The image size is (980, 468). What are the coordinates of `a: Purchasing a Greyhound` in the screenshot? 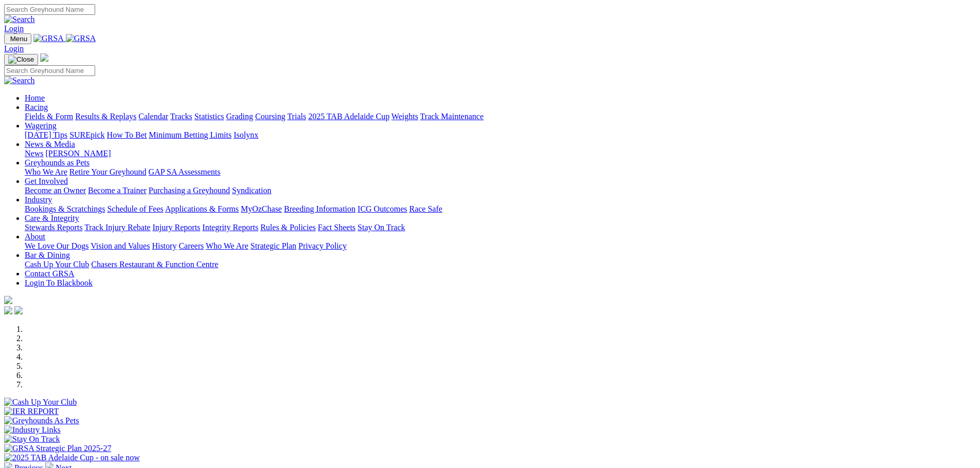 It's located at (189, 190).